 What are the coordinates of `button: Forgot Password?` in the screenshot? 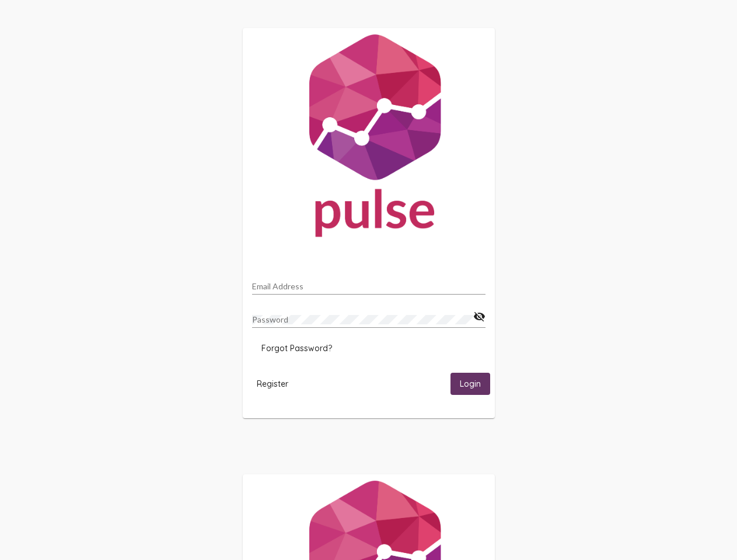 It's located at (296, 348).